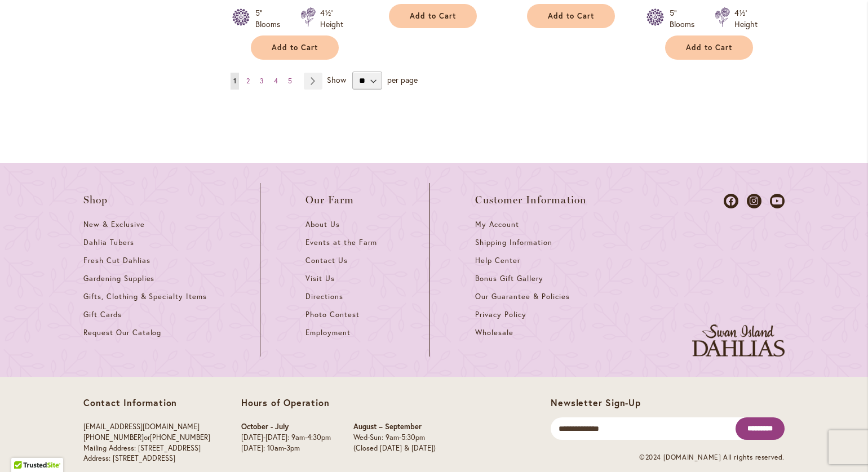 This screenshot has height=472, width=868. What do you see at coordinates (595, 402) in the screenshot?
I see `span: Newsletter Sign-Up` at bounding box center [595, 402].